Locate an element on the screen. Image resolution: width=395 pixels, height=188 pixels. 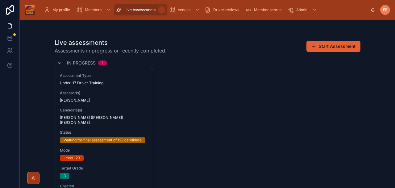
span: Assessments in progress or recently completed. is located at coordinates (111, 51).